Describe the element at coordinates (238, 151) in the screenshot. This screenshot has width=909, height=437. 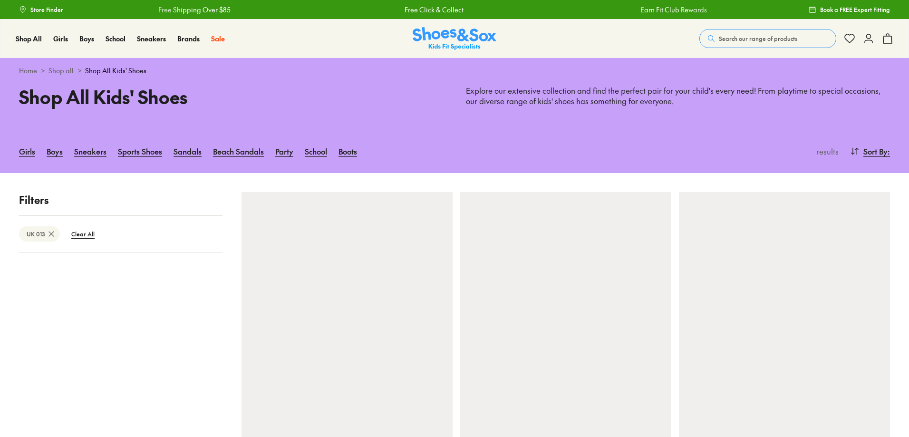
I see `a: Beach Sandals` at that location.